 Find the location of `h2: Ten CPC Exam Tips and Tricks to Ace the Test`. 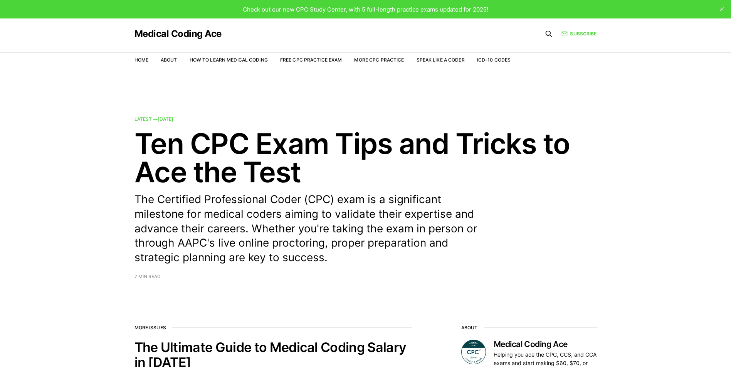

h2: Ten CPC Exam Tips and Tricks to Ace the Test is located at coordinates (365, 158).